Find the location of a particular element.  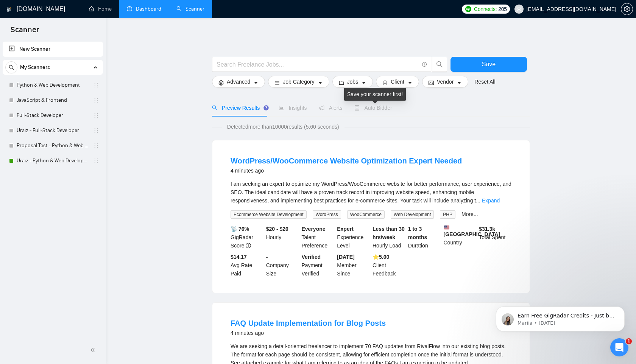

div: Total Spent is located at coordinates (495, 238).